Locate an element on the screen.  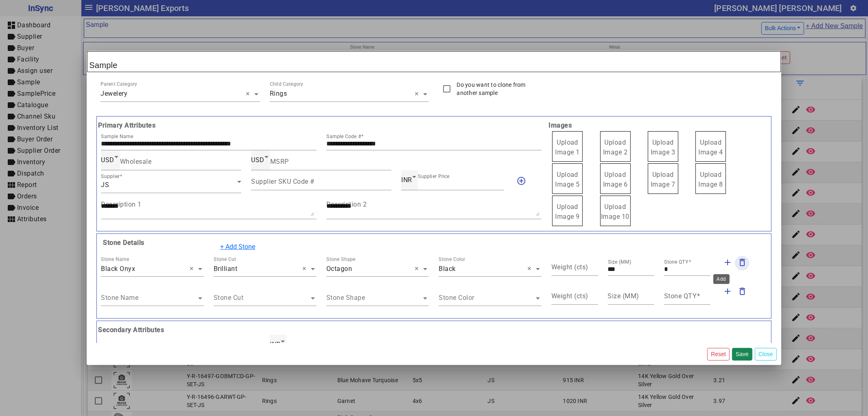
mat-icon: add_circle_outline is located at coordinates (521, 181).